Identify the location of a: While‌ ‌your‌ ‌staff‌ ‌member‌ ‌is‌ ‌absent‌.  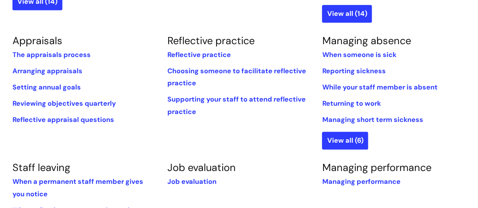
(379, 87).